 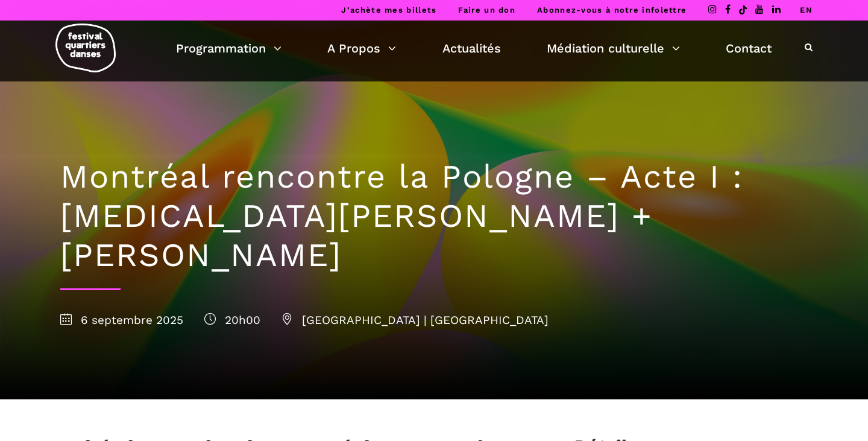 What do you see at coordinates (389, 10) in the screenshot?
I see `a: J’achète mes billets` at bounding box center [389, 10].